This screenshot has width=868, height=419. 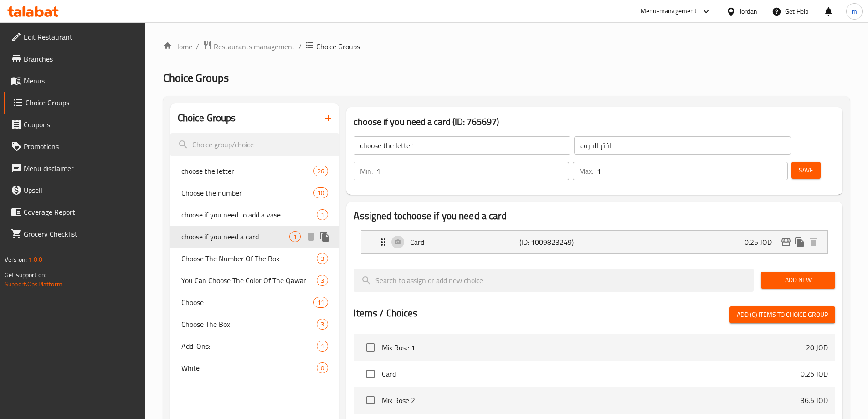 I want to click on span: Branches, so click(x=81, y=59).